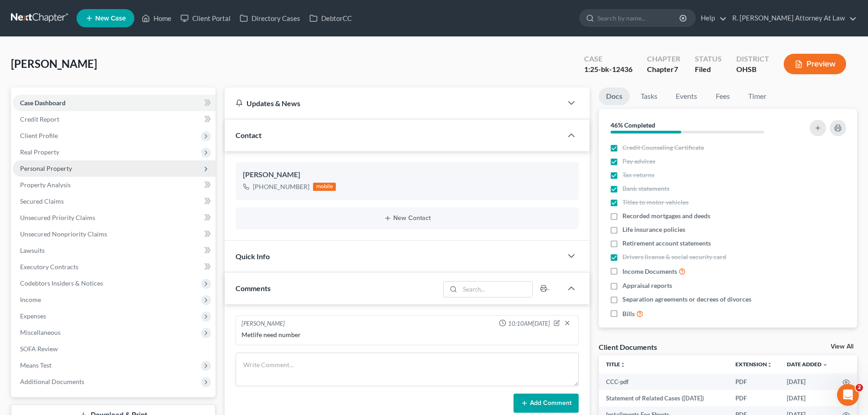  What do you see at coordinates (758, 96) in the screenshot?
I see `a: Timer` at bounding box center [758, 96].